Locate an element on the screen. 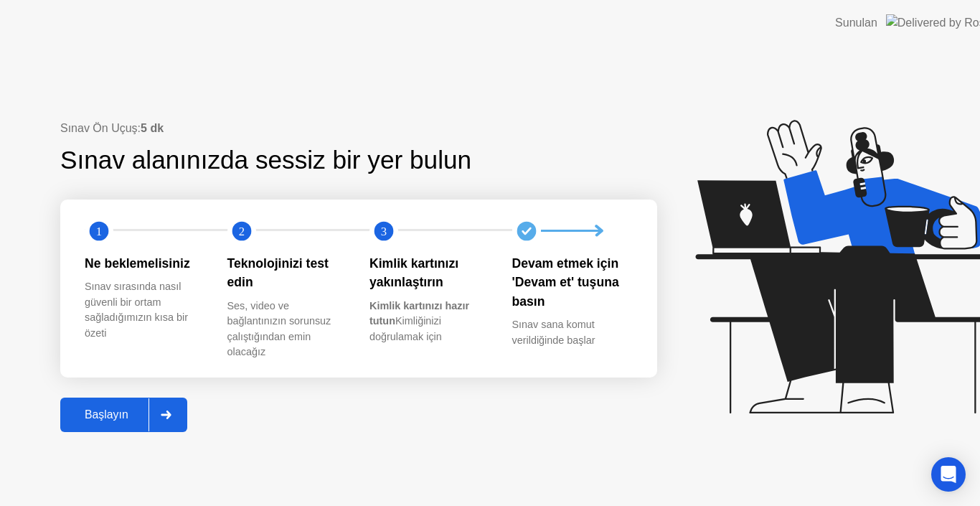  div: Devam etmek için 'Devam et' tuşuna basın is located at coordinates (572, 282).